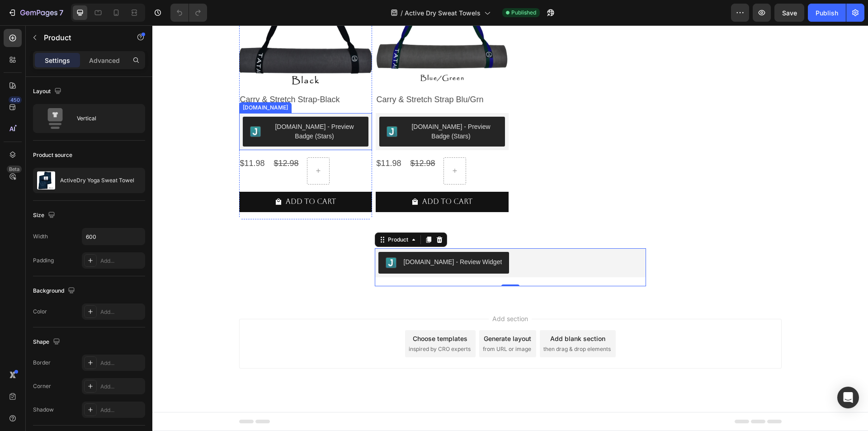 The width and height of the screenshot is (868, 431). What do you see at coordinates (42, 386) in the screenshot?
I see `div: Corner` at bounding box center [42, 386].